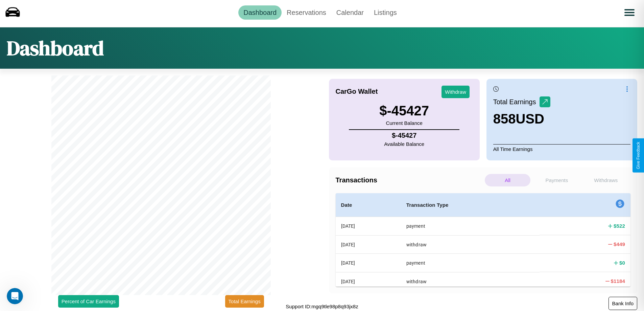 This screenshot has width=644, height=311. I want to click on a: Calendar, so click(350, 13).